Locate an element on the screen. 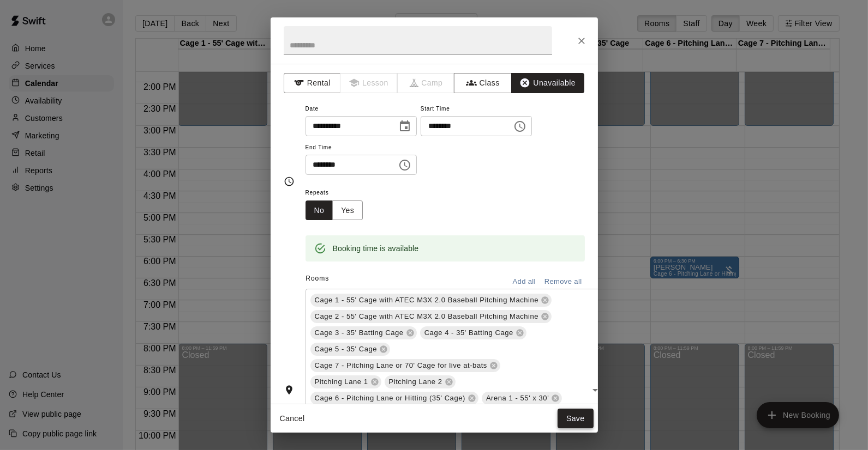 This screenshot has width=868, height=450. span: Rooms is located at coordinates (317, 279).